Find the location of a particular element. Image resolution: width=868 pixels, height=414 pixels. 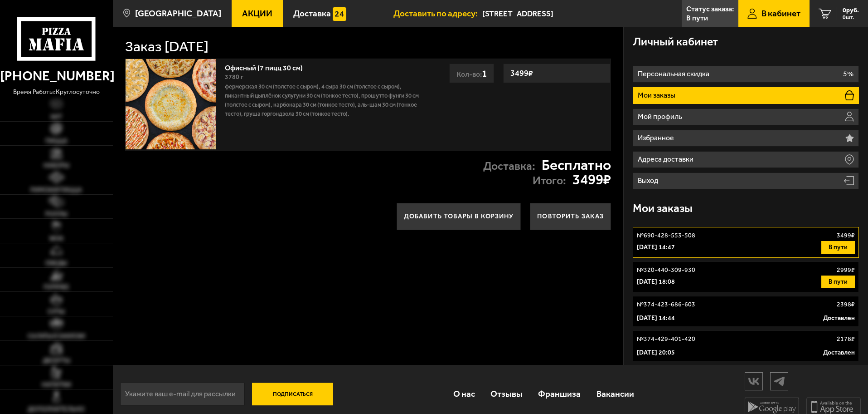

span: улица Чапаева, 25 is located at coordinates (569, 14).